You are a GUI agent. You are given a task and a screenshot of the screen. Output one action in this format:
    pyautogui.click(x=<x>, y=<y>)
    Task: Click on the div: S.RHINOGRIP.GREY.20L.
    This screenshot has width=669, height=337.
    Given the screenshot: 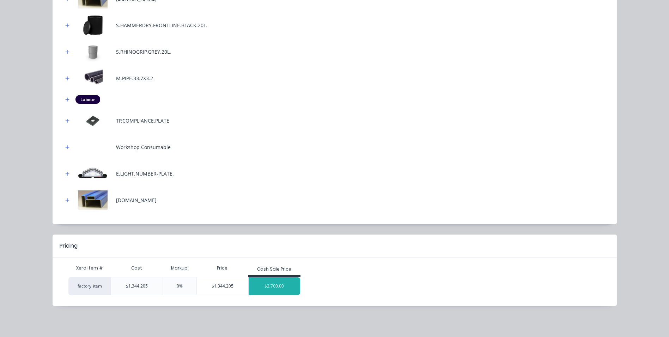 What is the action you would take?
    pyautogui.click(x=144, y=52)
    